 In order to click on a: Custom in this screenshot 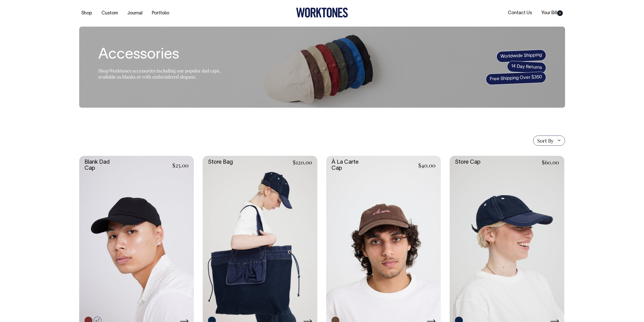, I will do `click(109, 13)`.